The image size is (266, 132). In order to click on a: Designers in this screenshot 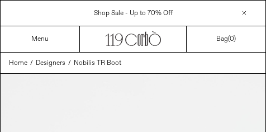, I will do `click(50, 63)`.